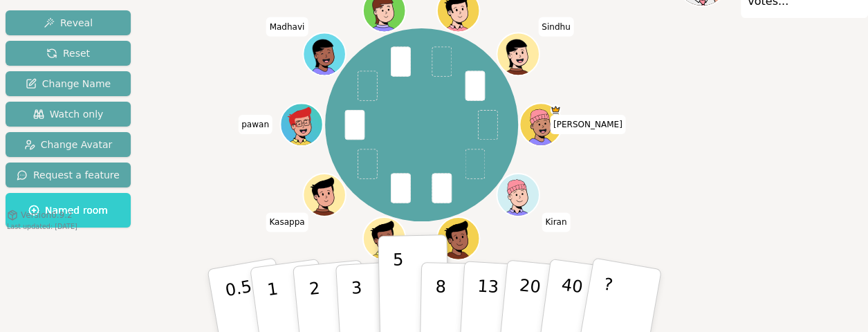  What do you see at coordinates (47, 215) in the screenshot?
I see `span: Version 0.9.2` at bounding box center [47, 215].